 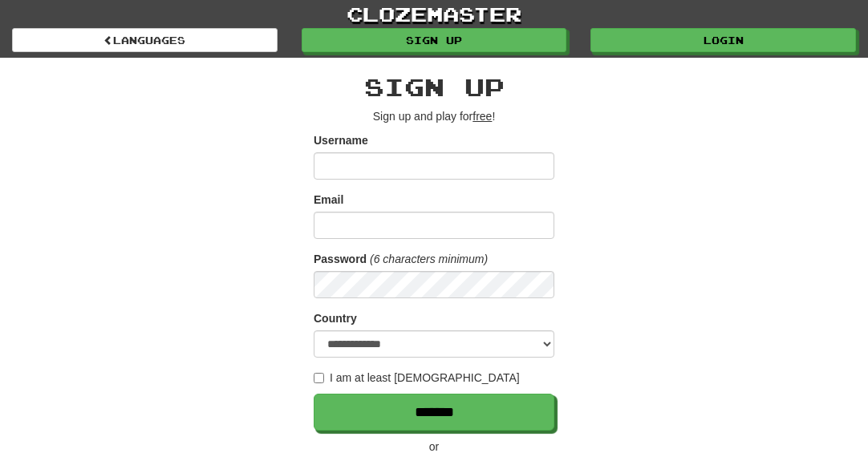 What do you see at coordinates (434, 116) in the screenshot?
I see `p: Sign up and play for !` at bounding box center [434, 116].